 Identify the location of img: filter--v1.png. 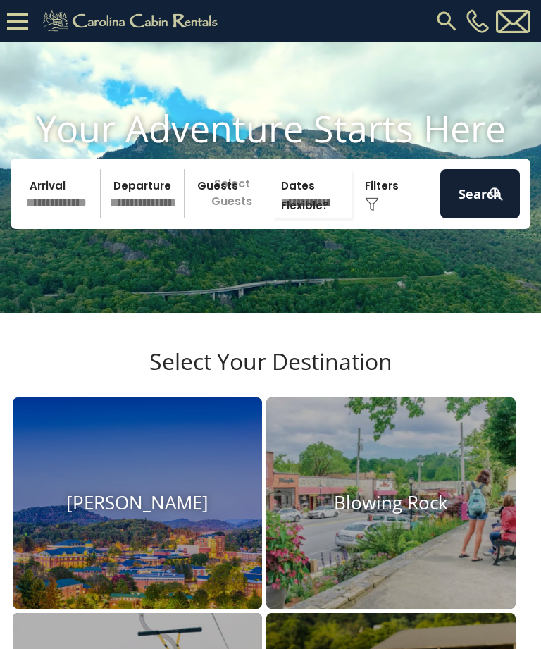
(372, 204).